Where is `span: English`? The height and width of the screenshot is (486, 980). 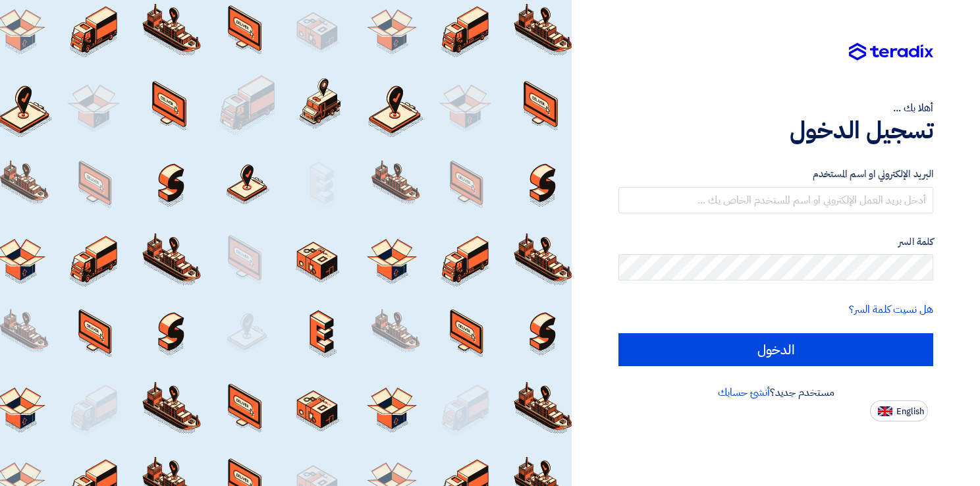
span: English is located at coordinates (911, 411).